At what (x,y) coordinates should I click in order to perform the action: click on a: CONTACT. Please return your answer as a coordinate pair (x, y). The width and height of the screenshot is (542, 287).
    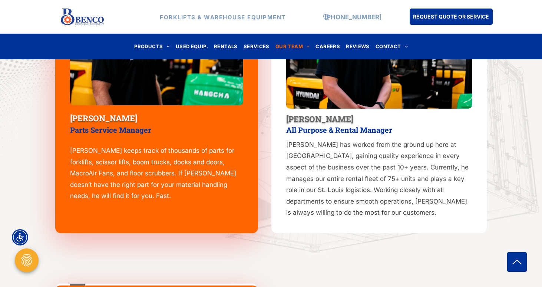
    Looking at the image, I should click on (391, 46).